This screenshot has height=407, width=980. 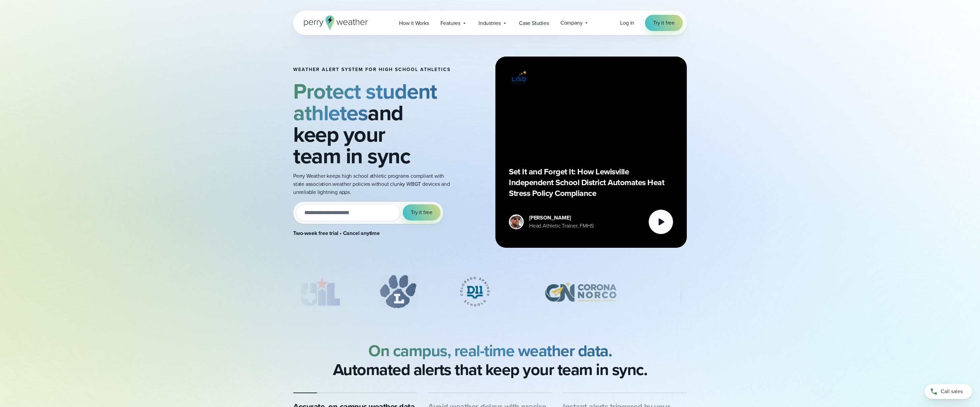 What do you see at coordinates (627, 22) in the screenshot?
I see `span: Log in` at bounding box center [627, 22].